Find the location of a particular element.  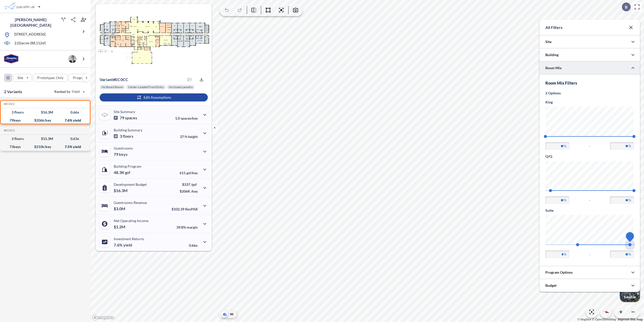

p: 2 Options is located at coordinates (590, 93).